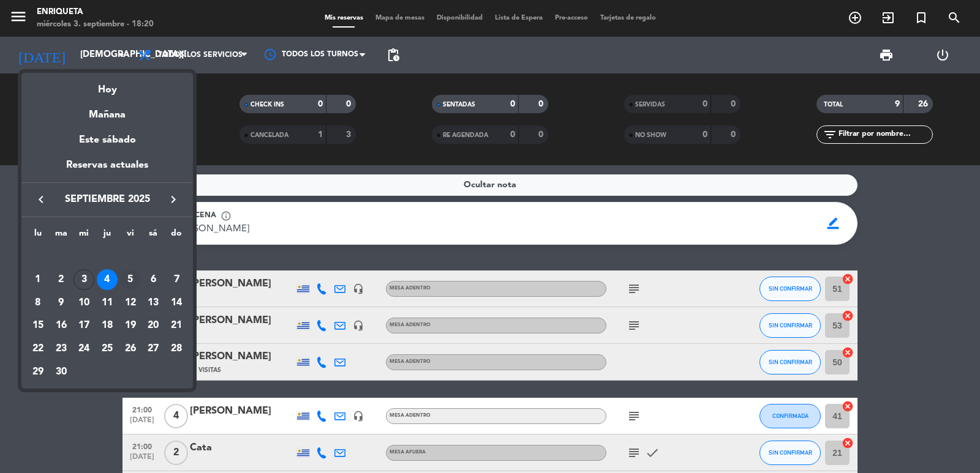 The width and height of the screenshot is (980, 473). I want to click on td: 11 de septiembre de 2025, so click(107, 303).